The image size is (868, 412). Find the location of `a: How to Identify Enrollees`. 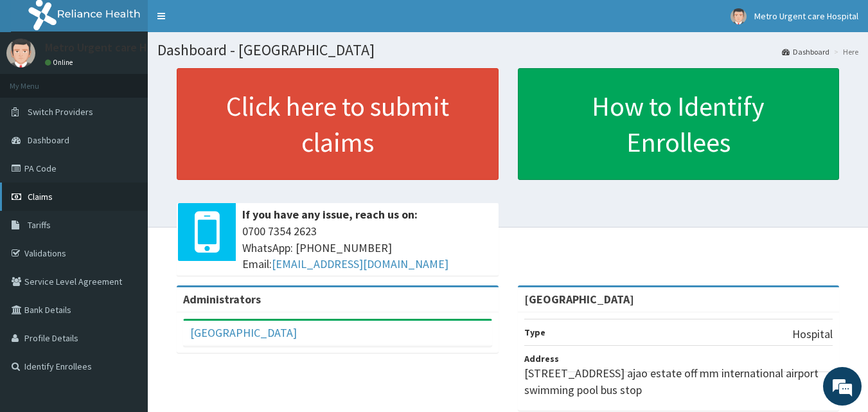

a: How to Identify Enrollees is located at coordinates (678, 124).